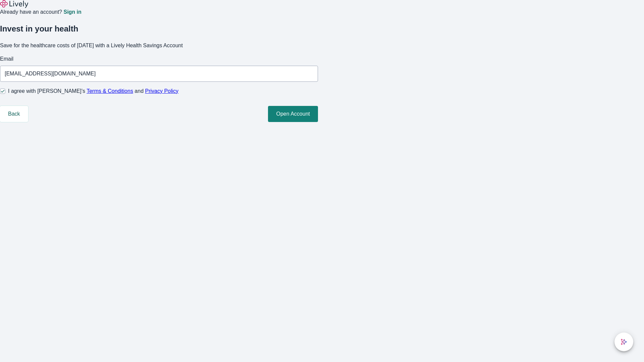  What do you see at coordinates (624, 342) in the screenshot?
I see `svg: Lively AI Assistant` at bounding box center [624, 342].